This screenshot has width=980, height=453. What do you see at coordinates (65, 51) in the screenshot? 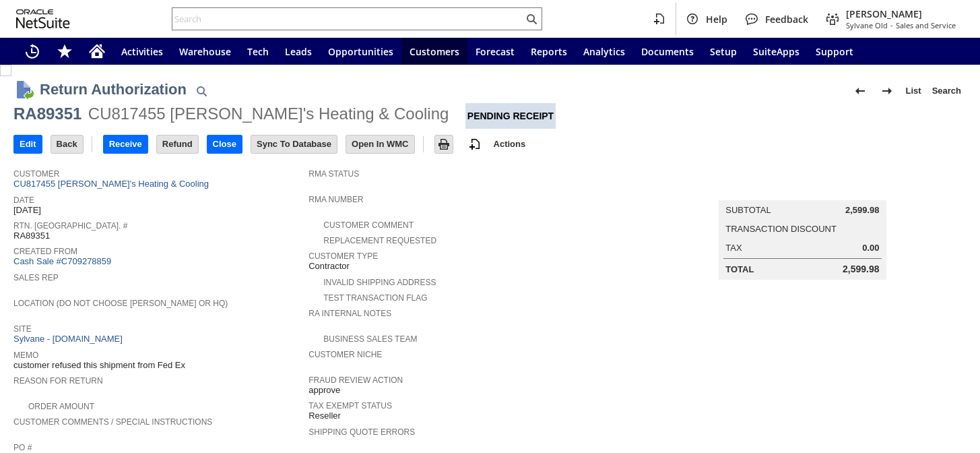
I see `div: Shortcuts` at bounding box center [65, 51].